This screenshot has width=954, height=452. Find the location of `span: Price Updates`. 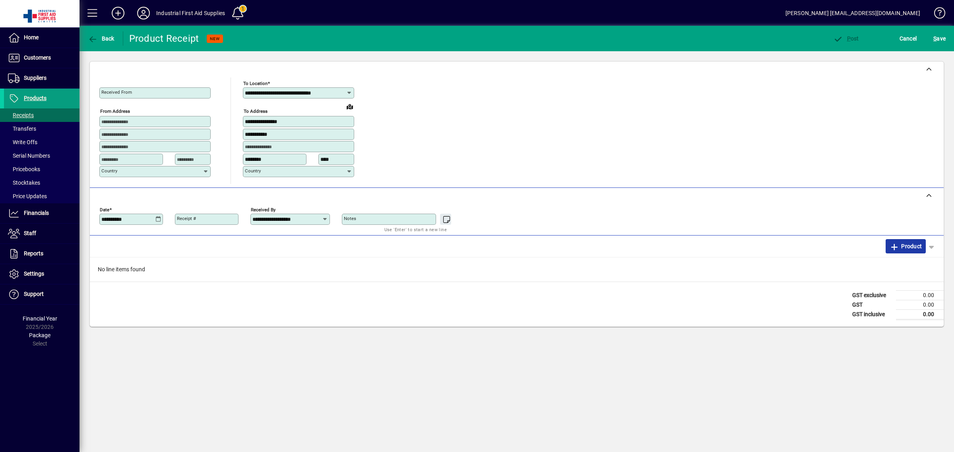

span: Price Updates is located at coordinates (27, 196).